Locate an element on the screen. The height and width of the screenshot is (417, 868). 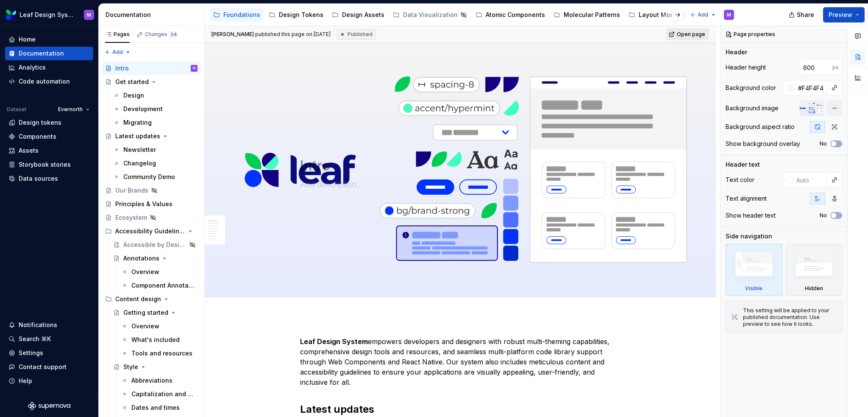
div: Pages is located at coordinates (117, 35).